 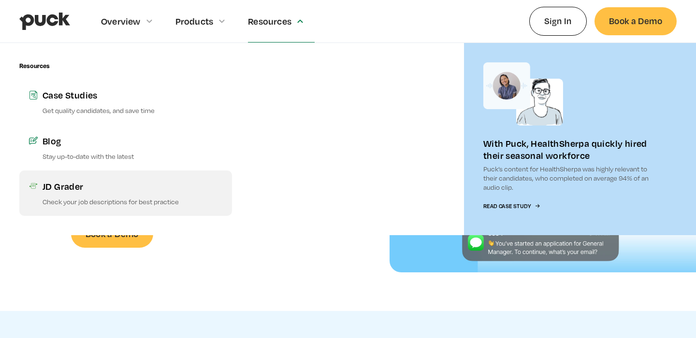 I want to click on div: Blog, so click(x=132, y=141).